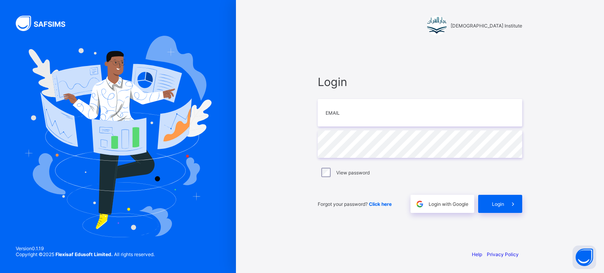 The image size is (604, 273). I want to click on span: Forgot your password?, so click(355, 204).